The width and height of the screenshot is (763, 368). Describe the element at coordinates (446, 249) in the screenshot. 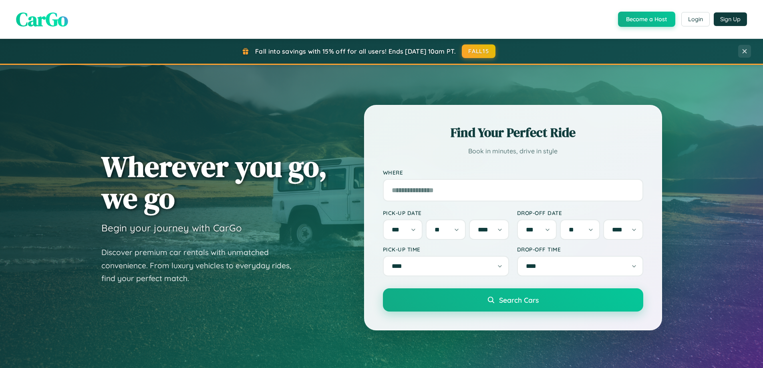

I see `label: Pick-up Time` at that location.